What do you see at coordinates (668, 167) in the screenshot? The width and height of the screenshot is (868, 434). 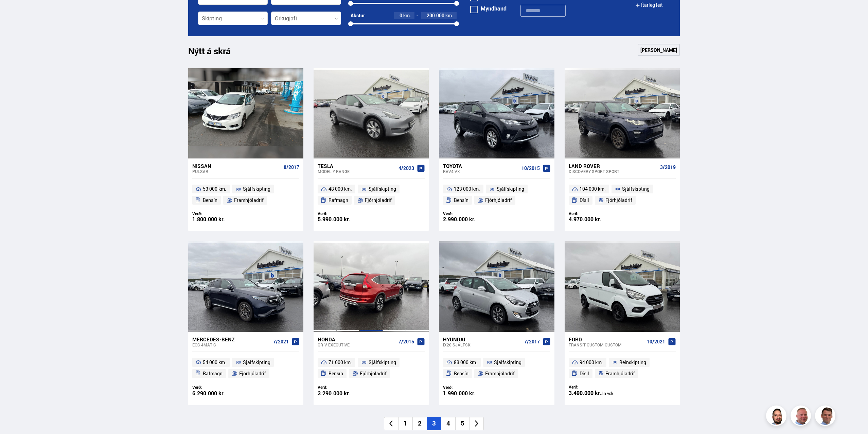 I see `span: 3/2019` at bounding box center [668, 167].